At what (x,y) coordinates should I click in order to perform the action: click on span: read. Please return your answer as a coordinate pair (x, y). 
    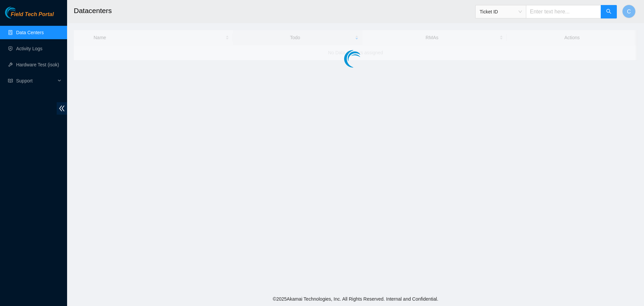
    Looking at the image, I should click on (10, 81).